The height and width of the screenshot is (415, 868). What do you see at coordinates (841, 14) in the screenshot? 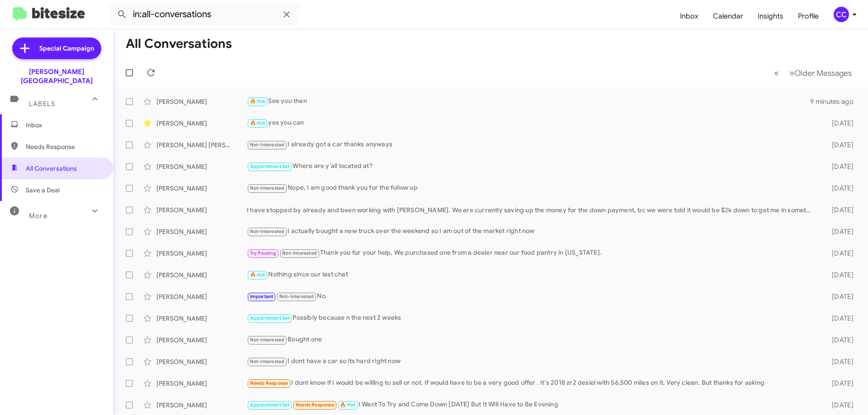
I see `div: CC` at bounding box center [841, 14].